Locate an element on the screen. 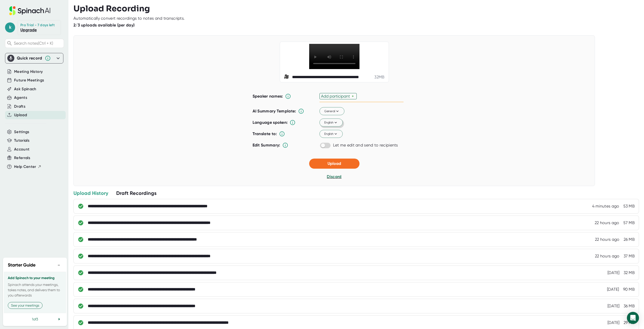 This screenshot has width=644, height=329. span: Search notes (Ctrl + K) is located at coordinates (34, 43).